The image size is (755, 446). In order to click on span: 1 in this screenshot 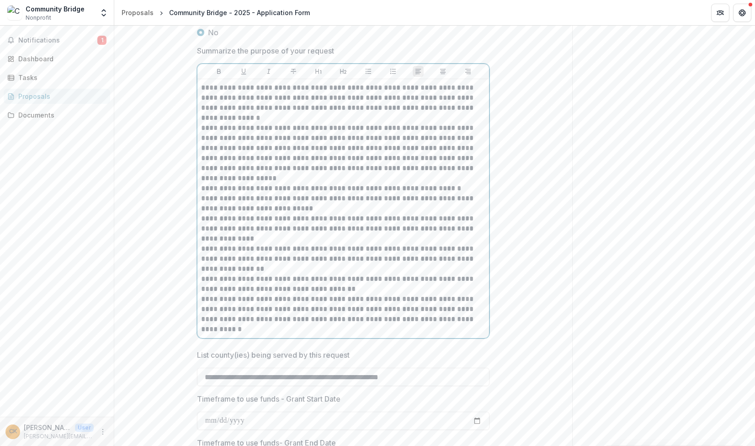, I will do `click(102, 40)`.